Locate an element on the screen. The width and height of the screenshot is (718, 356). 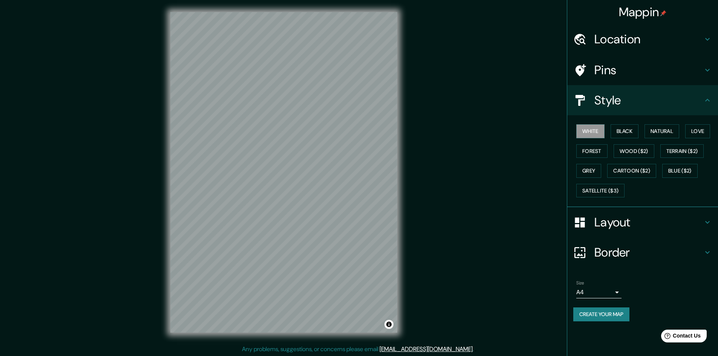
h4: Mappin is located at coordinates (643, 12).